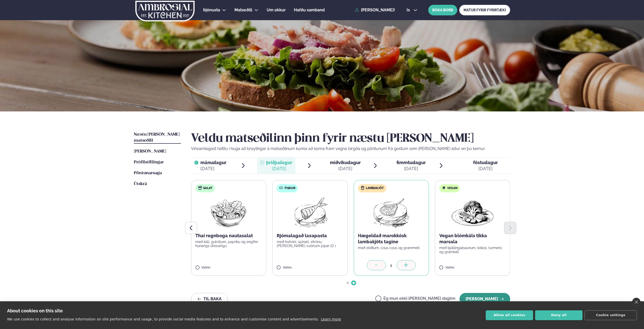  Describe the element at coordinates (309, 10) in the screenshot. I see `a: Hafðu samband` at that location.